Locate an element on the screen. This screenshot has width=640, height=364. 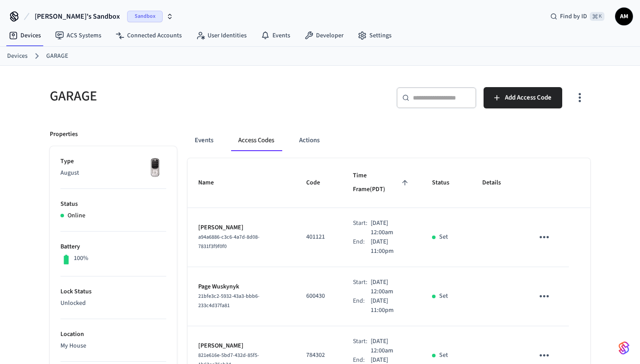
span: ⌘ K is located at coordinates (597, 17).